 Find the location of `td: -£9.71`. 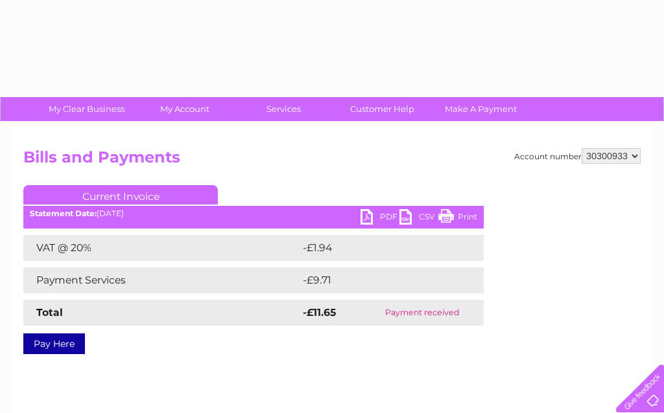

td: -£9.71 is located at coordinates (377, 281).